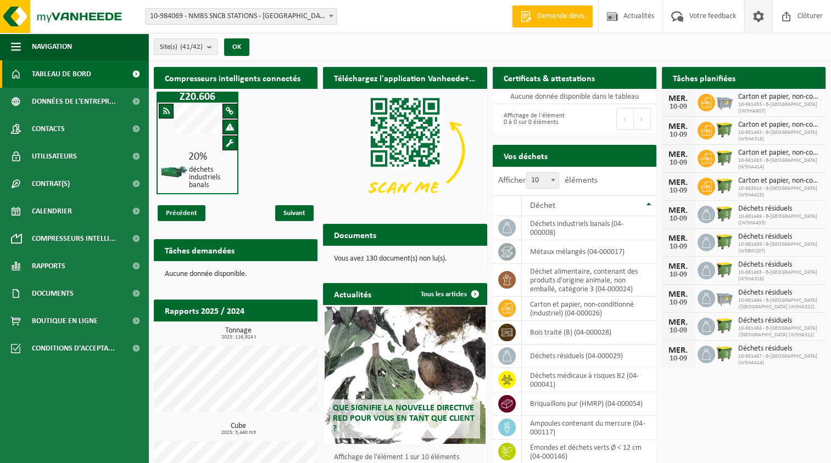 Image resolution: width=831 pixels, height=463 pixels. Describe the element at coordinates (589, 428) in the screenshot. I see `td: ampoules contenant du mercure (04-000117)` at that location.